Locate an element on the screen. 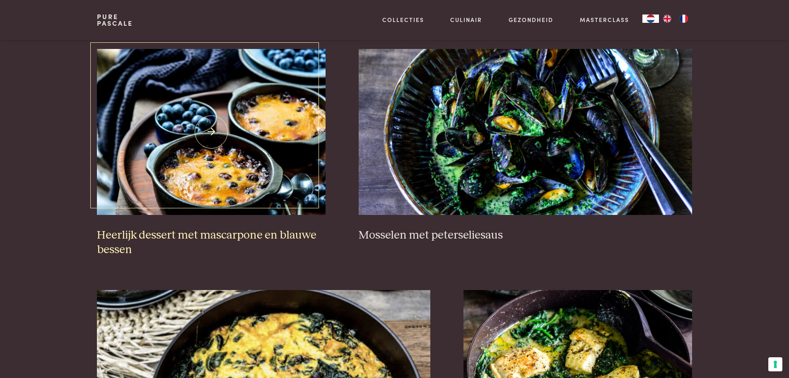 The height and width of the screenshot is (378, 789). a: Masterclass is located at coordinates (605, 19).